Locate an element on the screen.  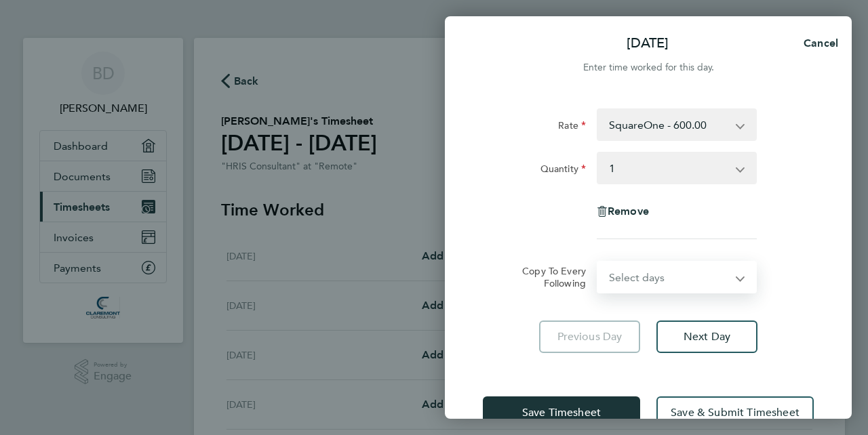
span: Next Day is located at coordinates (706, 336).